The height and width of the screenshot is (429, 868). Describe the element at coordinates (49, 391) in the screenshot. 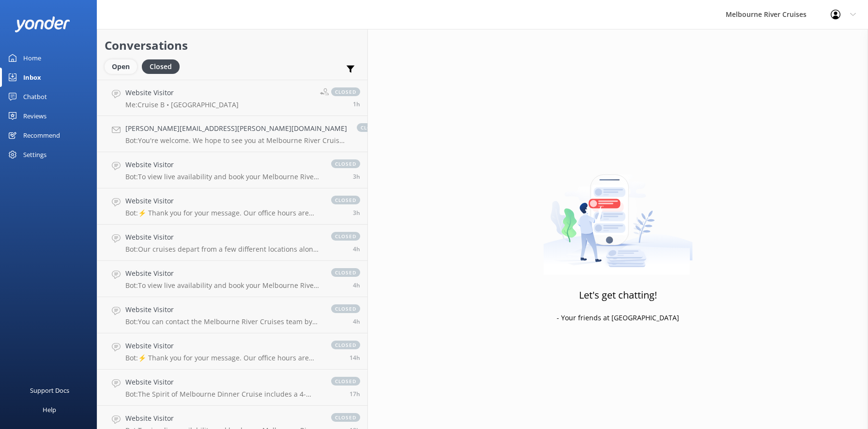

I see `div: Support Docs` at that location.